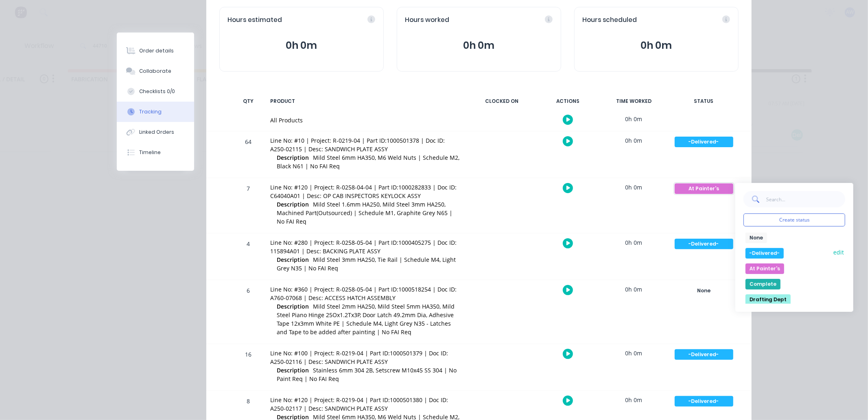 The width and height of the screenshot is (868, 420). I want to click on div: Line No: #120 | Project: R-0258-04-04 | Part ID:1000282833 | Doc ID: C64040A01 | Desc: OP CAB INS..., so click(366, 191).